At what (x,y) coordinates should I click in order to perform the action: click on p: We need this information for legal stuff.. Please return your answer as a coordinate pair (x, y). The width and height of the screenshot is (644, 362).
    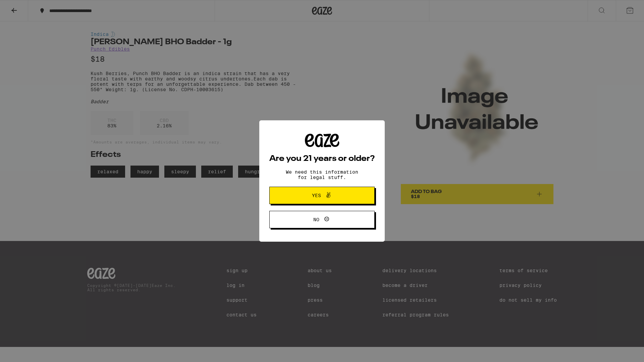
    Looking at the image, I should click on (322, 175).